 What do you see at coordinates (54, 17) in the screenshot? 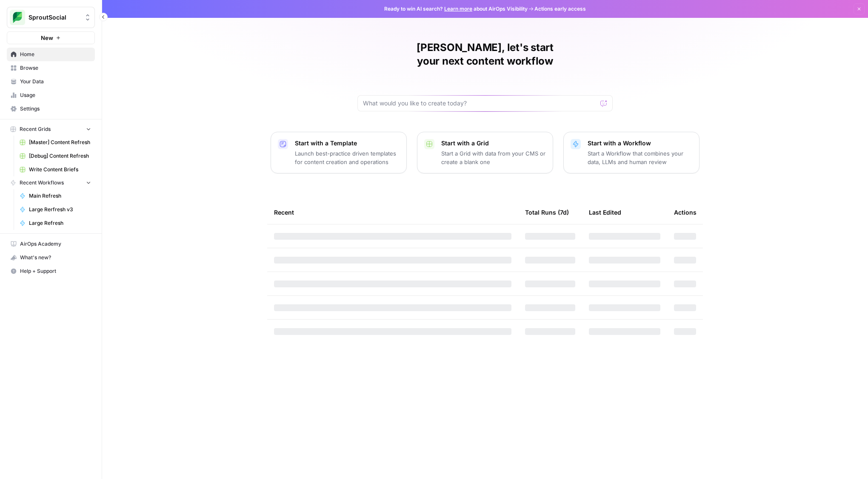
I see `span: SproutSocial` at bounding box center [54, 17].